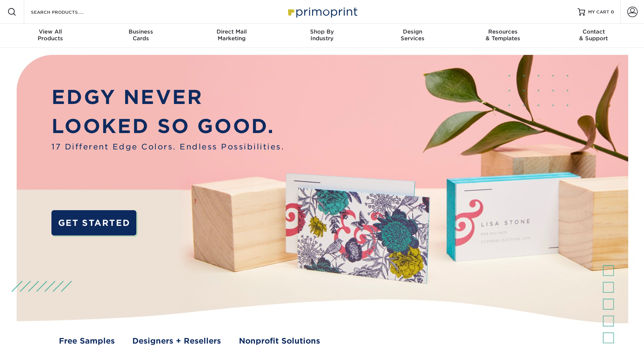  I want to click on span: MY CART, so click(598, 12).